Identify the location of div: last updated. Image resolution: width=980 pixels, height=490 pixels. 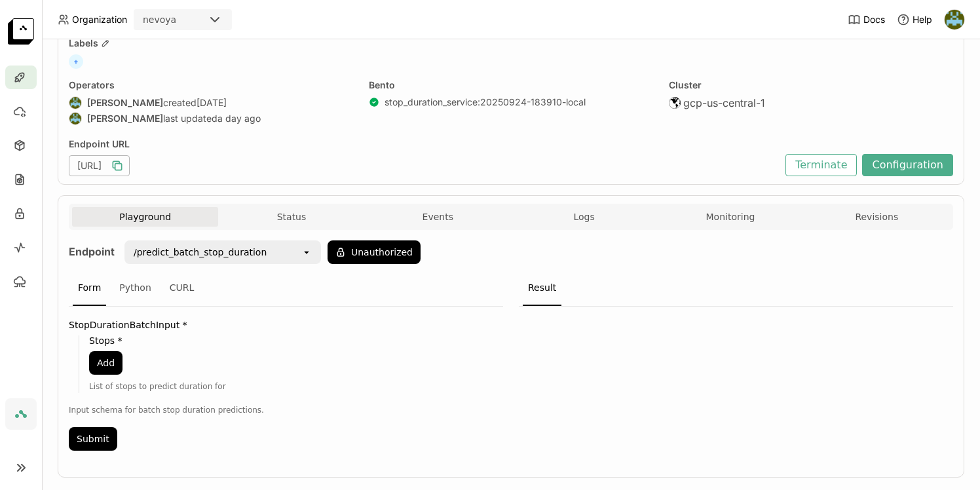
(211, 119).